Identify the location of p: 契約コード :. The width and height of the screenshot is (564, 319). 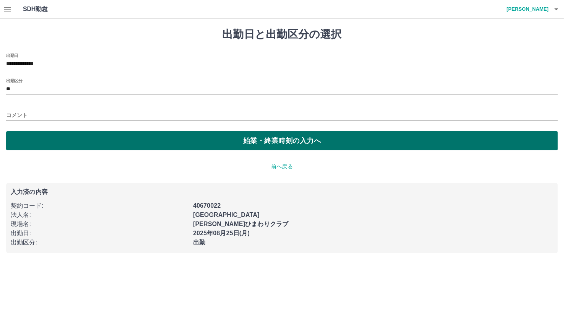
(99, 206).